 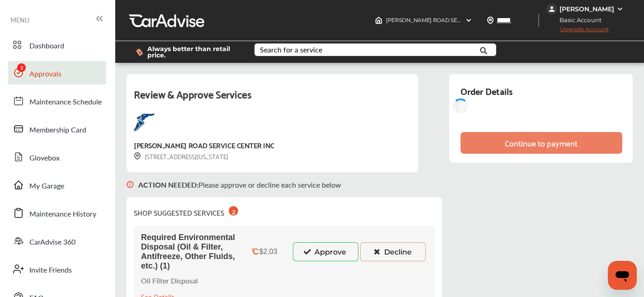 I want to click on span: Required Environmental Disposal (Oil & Filter, Antifreeze, Other Fluids, etc.) (1), so click(x=189, y=252).